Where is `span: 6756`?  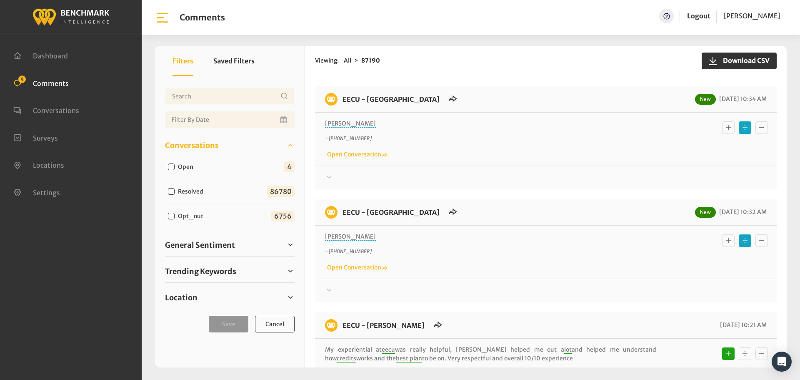
span: 6756 is located at coordinates (283, 216).